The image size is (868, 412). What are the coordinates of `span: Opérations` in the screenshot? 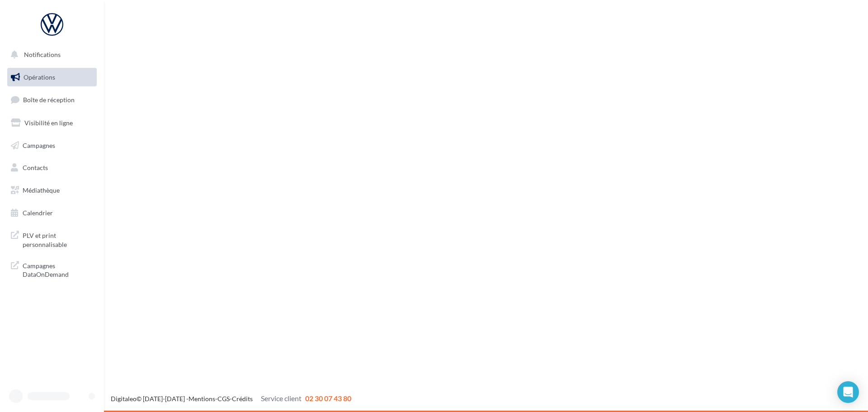 It's located at (39, 76).